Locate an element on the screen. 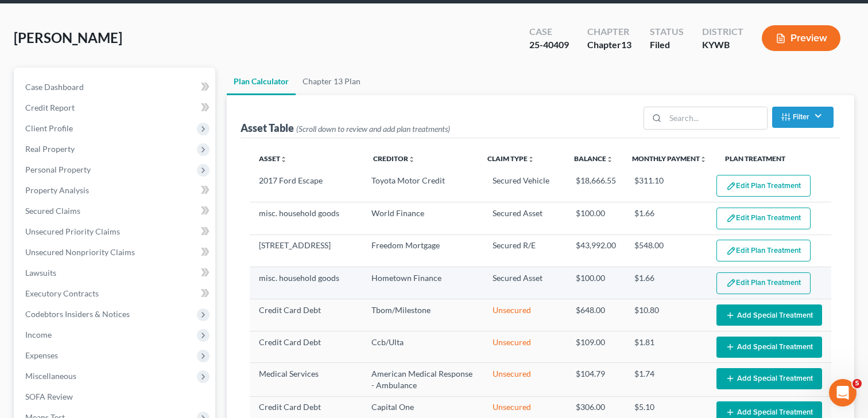 This screenshot has width=868, height=418. td: Ccb/Ulta is located at coordinates (422, 347).